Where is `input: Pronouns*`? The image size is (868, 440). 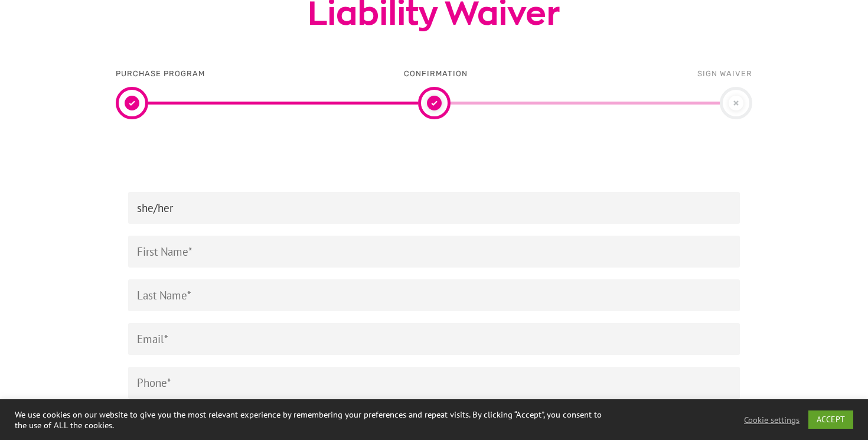
input: Pronouns* is located at coordinates (434, 208).